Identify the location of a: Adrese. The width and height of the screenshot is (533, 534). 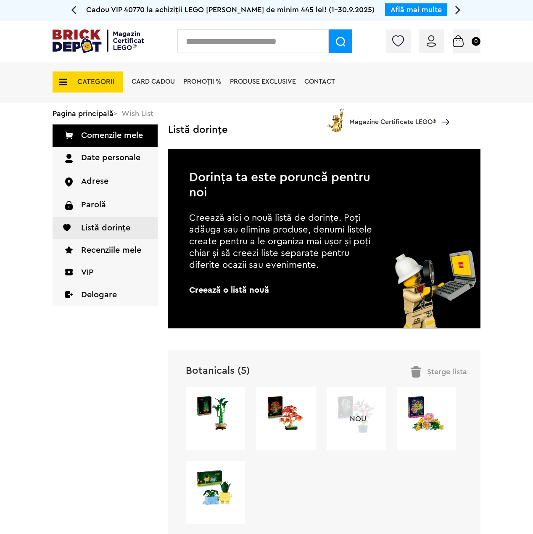
(105, 182).